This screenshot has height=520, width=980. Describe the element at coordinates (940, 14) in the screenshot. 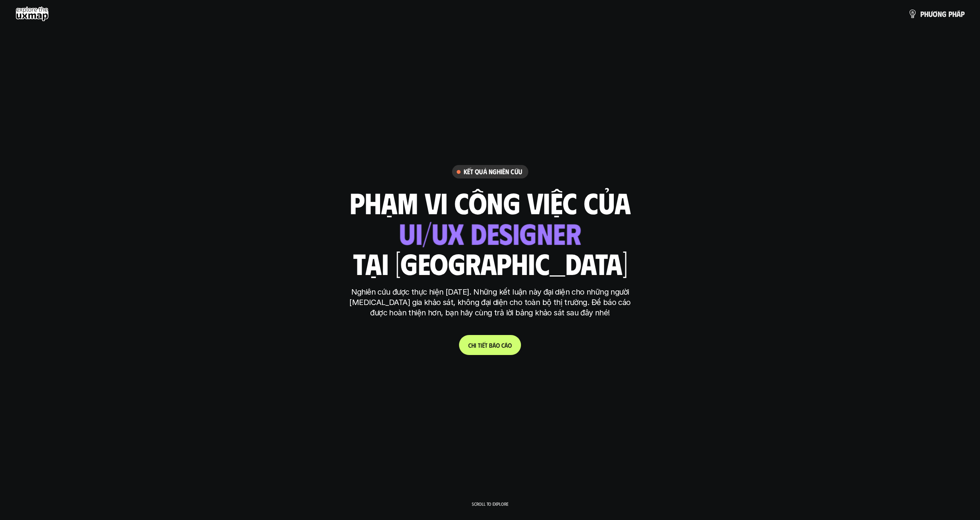

I see `span: n` at that location.